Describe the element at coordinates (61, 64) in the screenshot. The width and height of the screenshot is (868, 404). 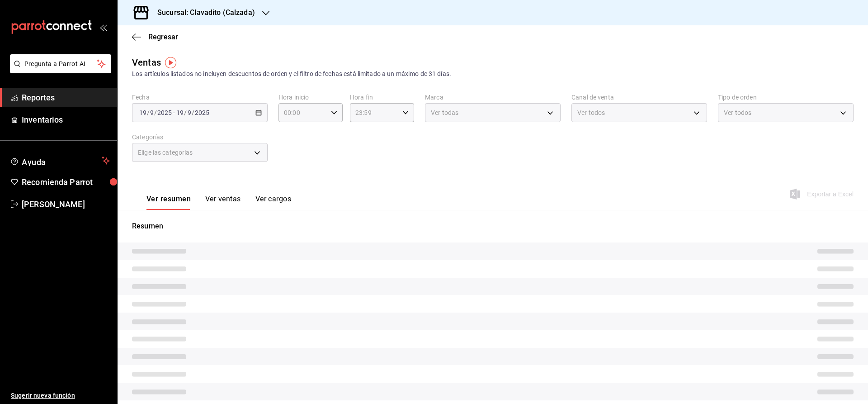
I see `span: Pregunta a Parrot AI` at that location.